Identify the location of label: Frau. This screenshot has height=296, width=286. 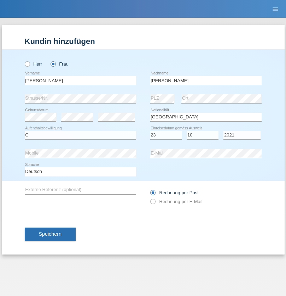
(59, 64).